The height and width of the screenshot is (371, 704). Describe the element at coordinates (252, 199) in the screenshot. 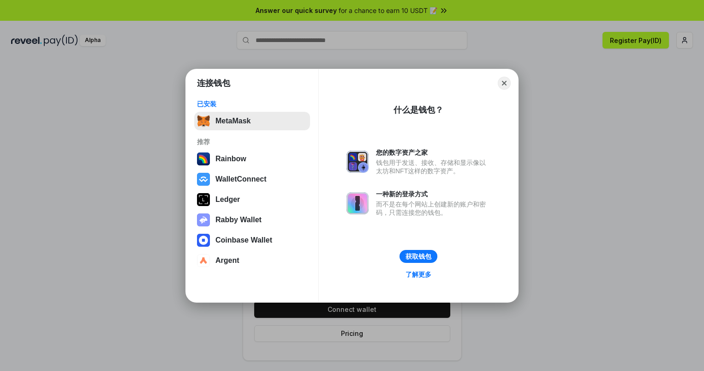

I see `button: Ledger` at that location.